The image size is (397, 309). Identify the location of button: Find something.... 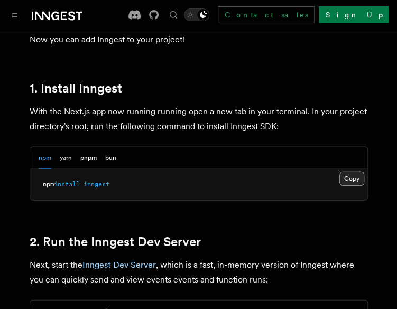
(173, 15).